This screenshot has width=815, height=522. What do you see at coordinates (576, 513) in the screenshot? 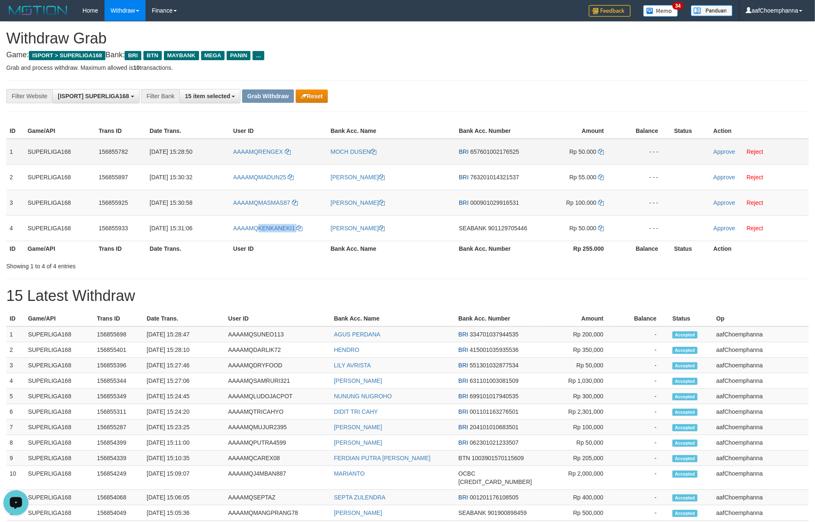
I see `td: Rp 500,000` at bounding box center [576, 513].